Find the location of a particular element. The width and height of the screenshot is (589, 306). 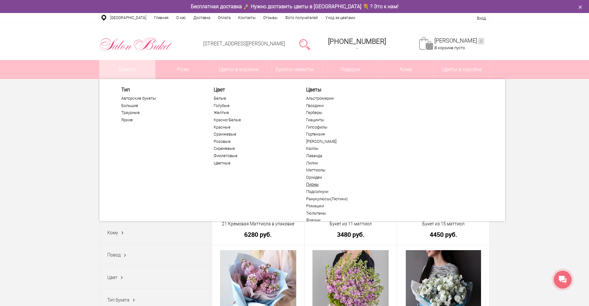

a: Розы is located at coordinates (183, 70).